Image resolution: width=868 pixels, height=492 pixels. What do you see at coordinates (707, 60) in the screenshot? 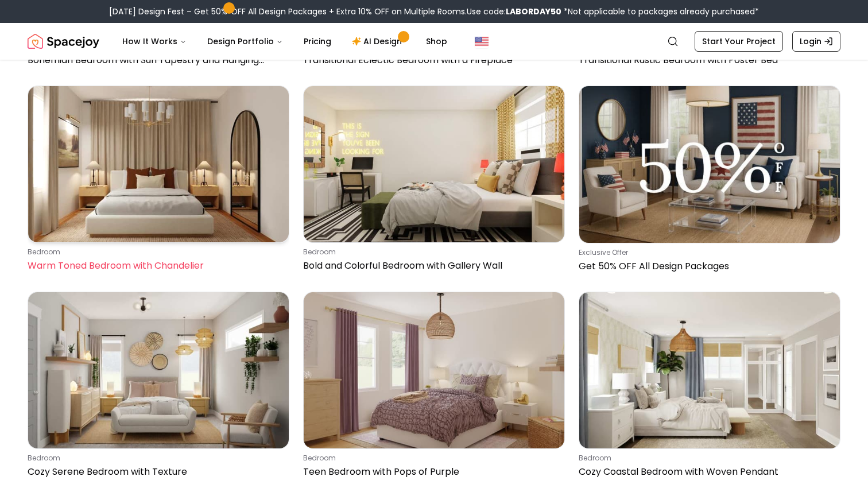
I see `p: Transitional Rustic Bedroom with Poster Bed` at bounding box center [707, 60].